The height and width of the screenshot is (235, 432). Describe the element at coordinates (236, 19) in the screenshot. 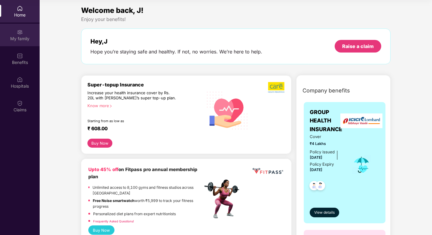

I see `div: Enjoy your benefits!` at that location.